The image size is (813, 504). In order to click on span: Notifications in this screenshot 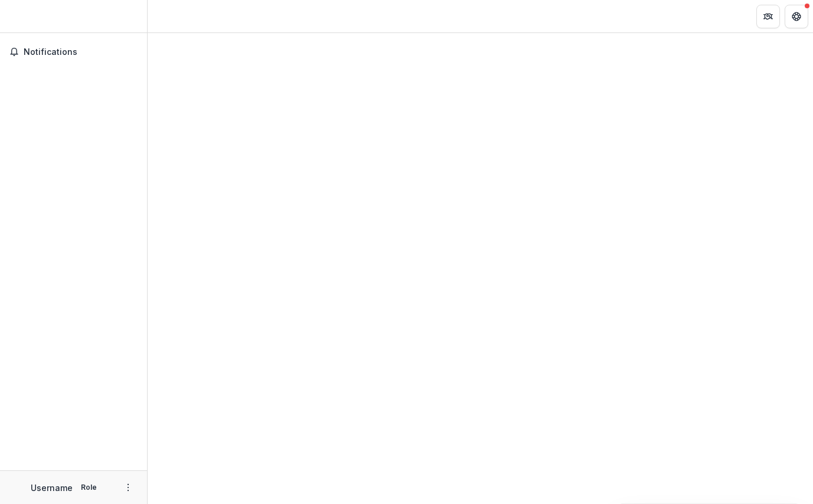, I will do `click(81, 52)`.